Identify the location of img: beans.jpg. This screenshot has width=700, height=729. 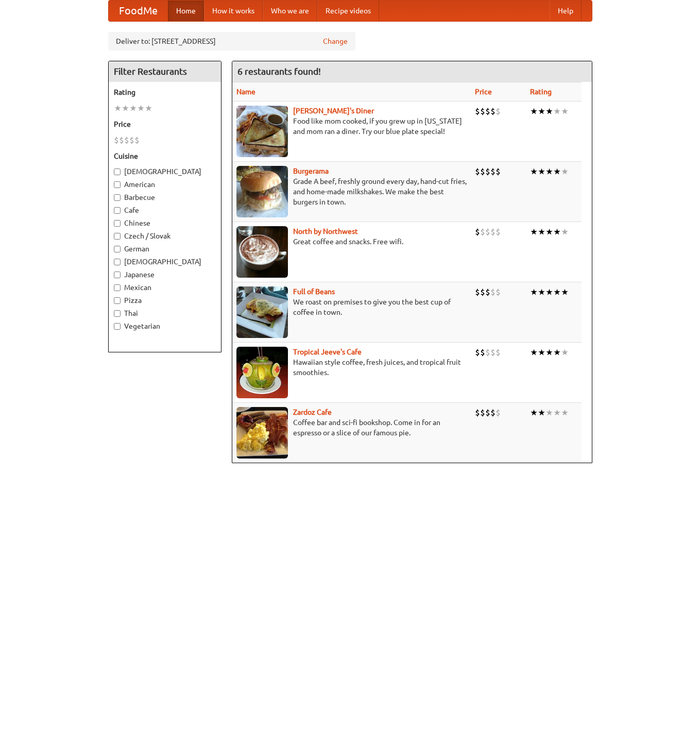
(262, 312).